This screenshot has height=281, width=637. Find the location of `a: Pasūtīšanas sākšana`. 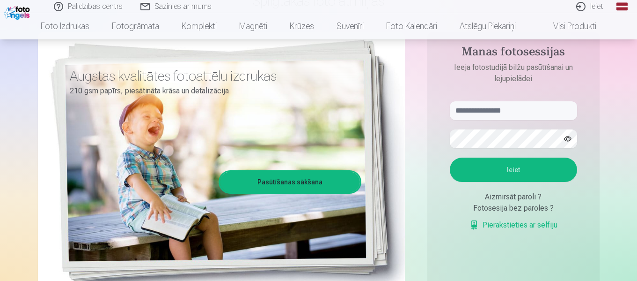

a: Pasūtīšanas sākšana is located at coordinates (290, 182).